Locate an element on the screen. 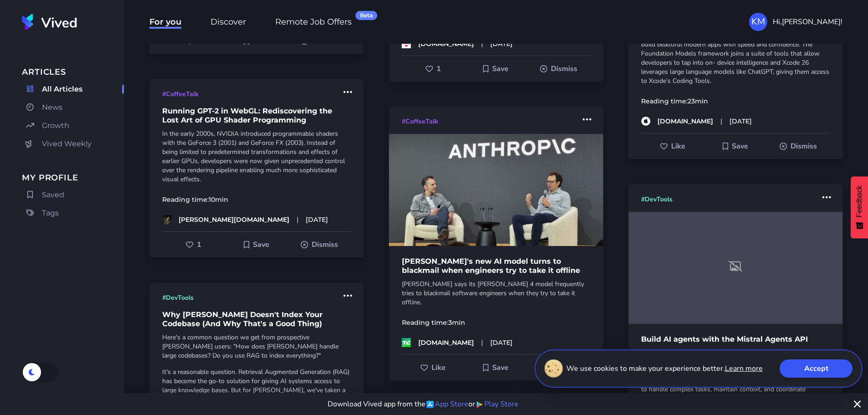  img: Vived is located at coordinates (49, 21).